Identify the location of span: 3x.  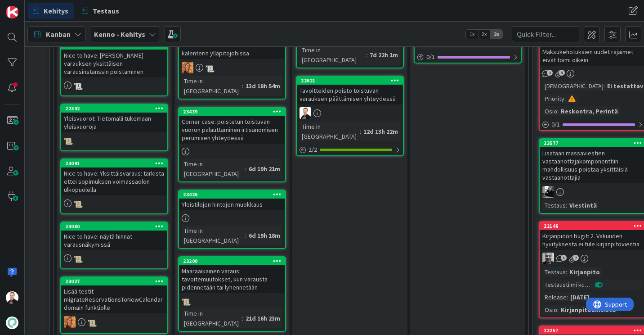
(496, 34).